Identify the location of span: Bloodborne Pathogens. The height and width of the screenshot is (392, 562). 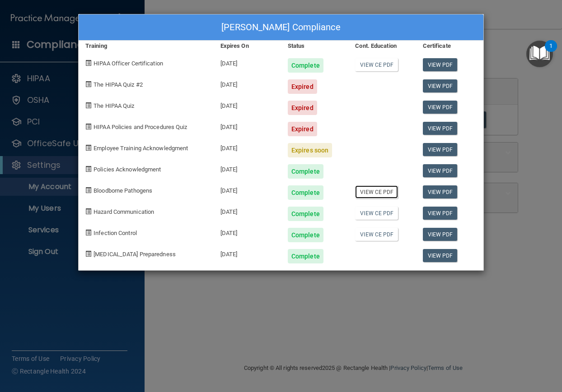
(123, 190).